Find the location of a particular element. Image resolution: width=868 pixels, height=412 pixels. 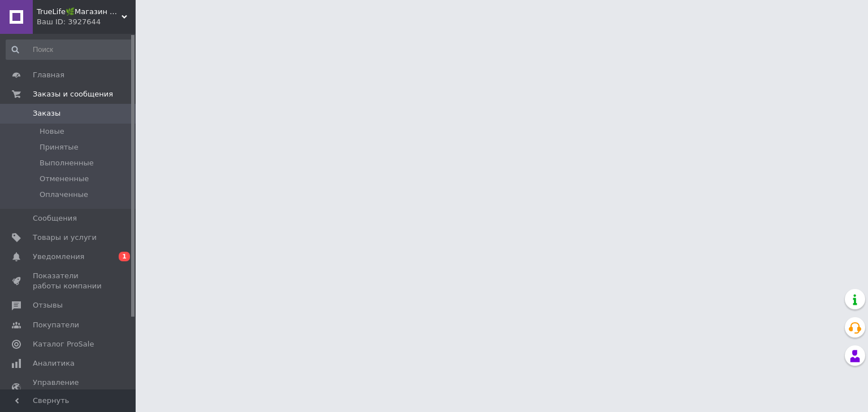

span: Сообщения is located at coordinates (55, 218).